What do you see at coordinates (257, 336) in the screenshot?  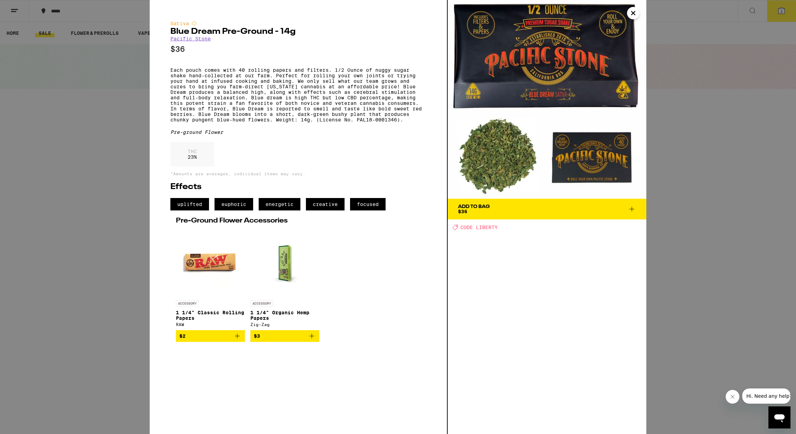 I see `span: $3` at bounding box center [257, 336].